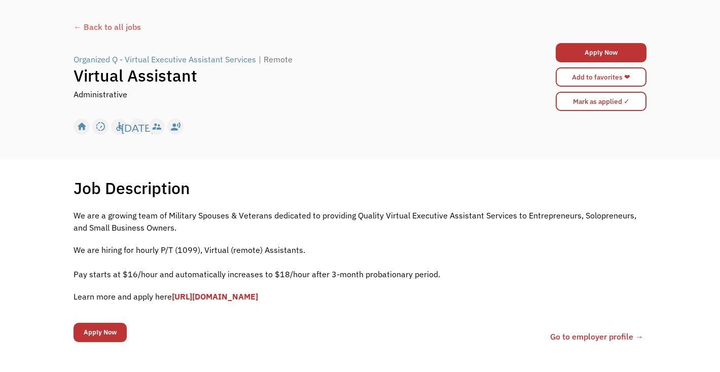  Describe the element at coordinates (132, 188) in the screenshot. I see `h1: Job Description` at that location.